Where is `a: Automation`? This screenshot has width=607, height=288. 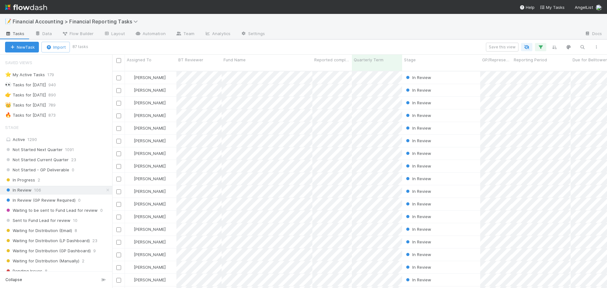
a: Automation is located at coordinates (150, 34).